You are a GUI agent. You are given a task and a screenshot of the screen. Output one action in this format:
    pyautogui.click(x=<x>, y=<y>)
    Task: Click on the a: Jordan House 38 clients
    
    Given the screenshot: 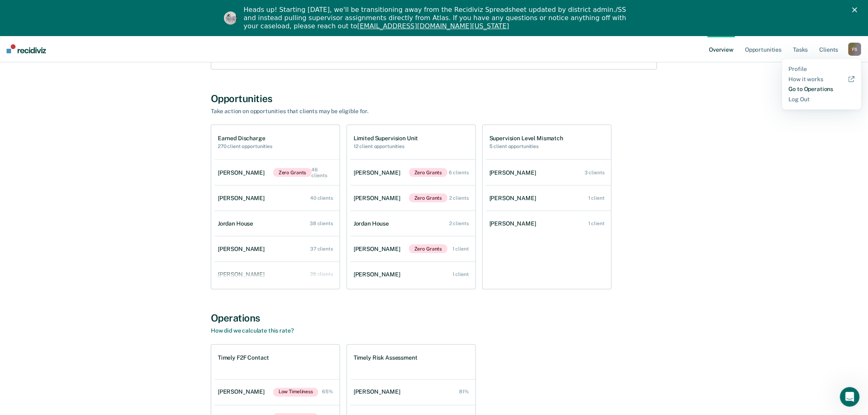 What is the action you would take?
    pyautogui.click(x=277, y=224)
    